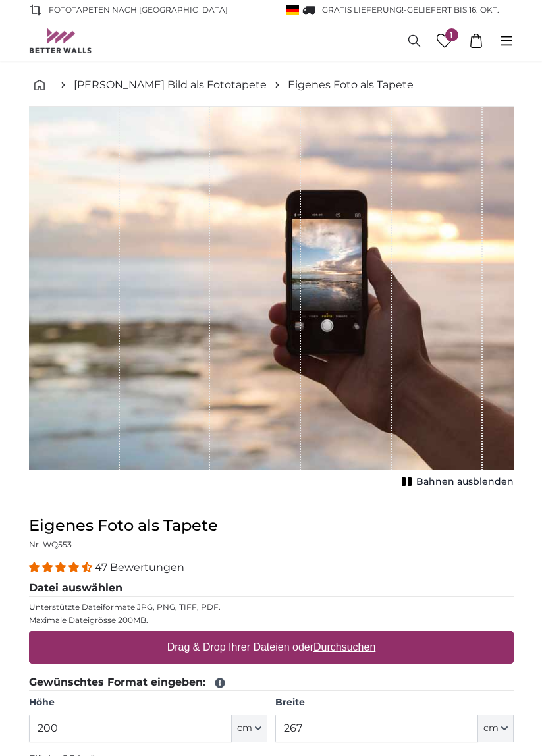 The width and height of the screenshot is (542, 756). Describe the element at coordinates (271, 620) in the screenshot. I see `p: Maximale Dateigrösse 200MB.` at that location.